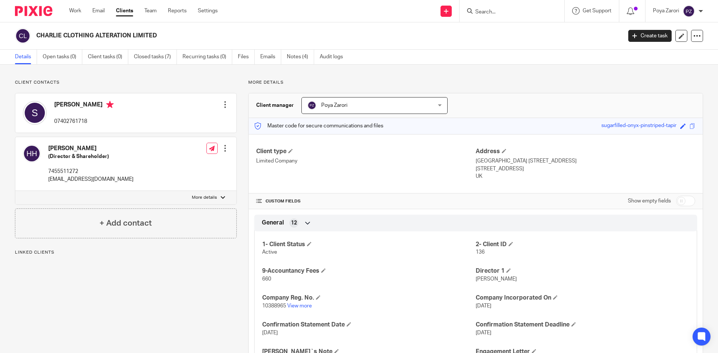 The image size is (718, 353). What do you see at coordinates (294, 223) in the screenshot?
I see `span: 12` at bounding box center [294, 223].